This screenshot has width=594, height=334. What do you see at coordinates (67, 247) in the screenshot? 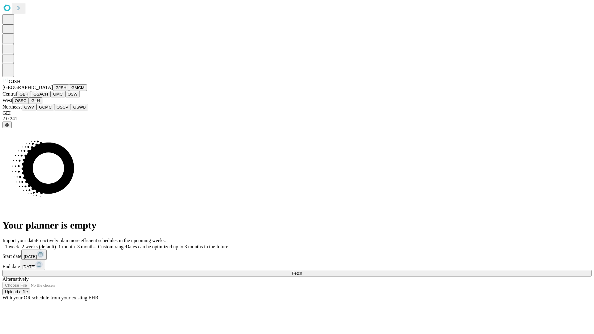
I see `span: 1 month` at bounding box center [67, 247].